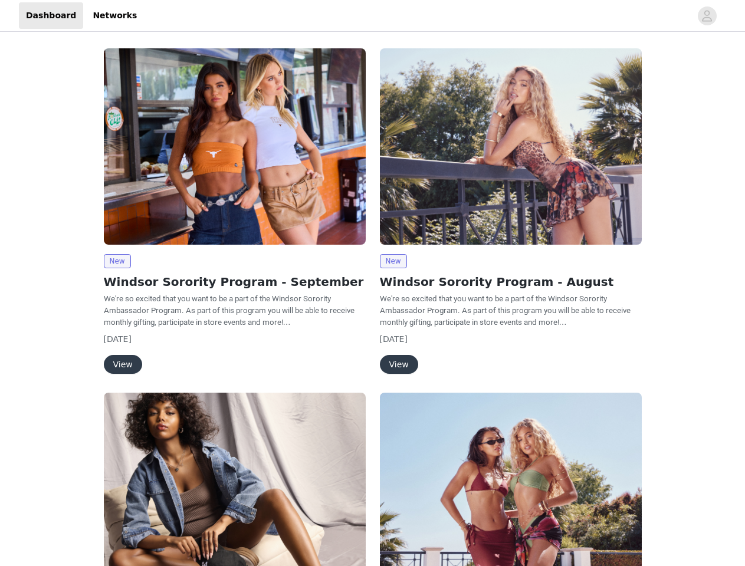 The image size is (745, 566). Describe the element at coordinates (511, 282) in the screenshot. I see `h2: Windsor Sorority Program - August` at that location.